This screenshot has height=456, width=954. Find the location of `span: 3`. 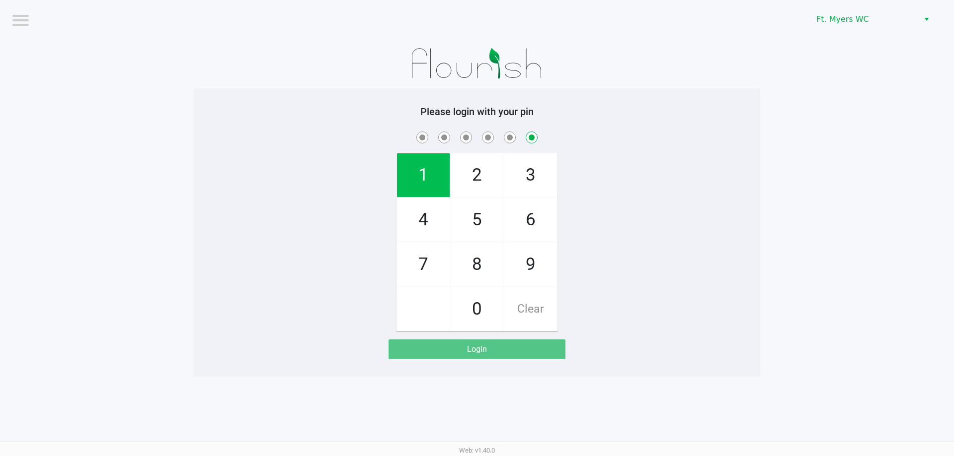

span: 3 is located at coordinates (530, 175).